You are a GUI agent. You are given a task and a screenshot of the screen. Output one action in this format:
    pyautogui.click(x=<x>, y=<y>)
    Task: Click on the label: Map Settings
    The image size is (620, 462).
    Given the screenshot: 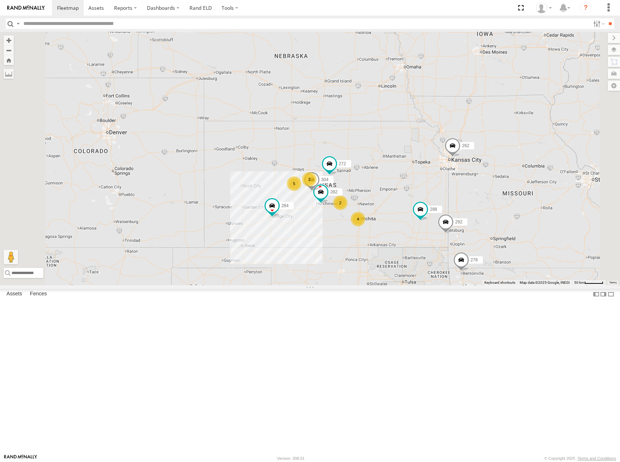 What is the action you would take?
    pyautogui.click(x=614, y=86)
    